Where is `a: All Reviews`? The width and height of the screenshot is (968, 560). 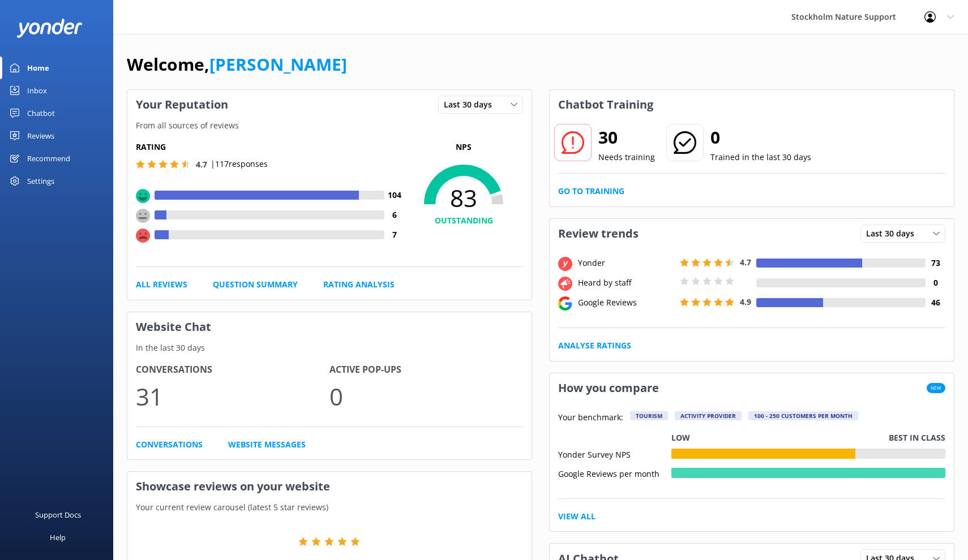
a: All Reviews is located at coordinates (161, 285).